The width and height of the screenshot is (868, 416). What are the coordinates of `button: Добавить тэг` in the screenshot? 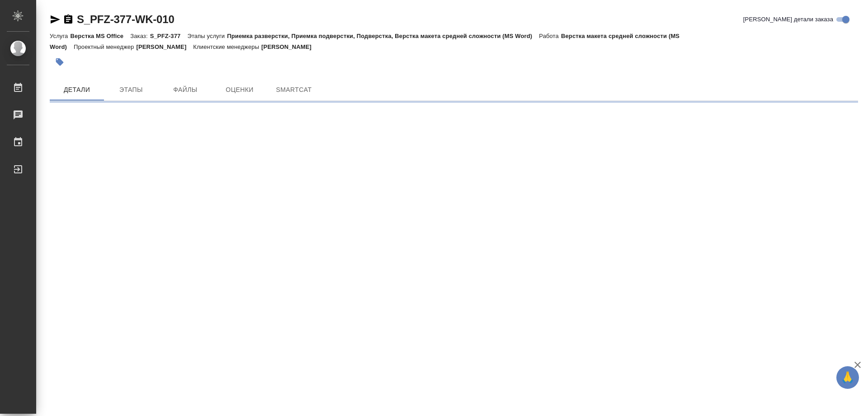 It's located at (60, 62).